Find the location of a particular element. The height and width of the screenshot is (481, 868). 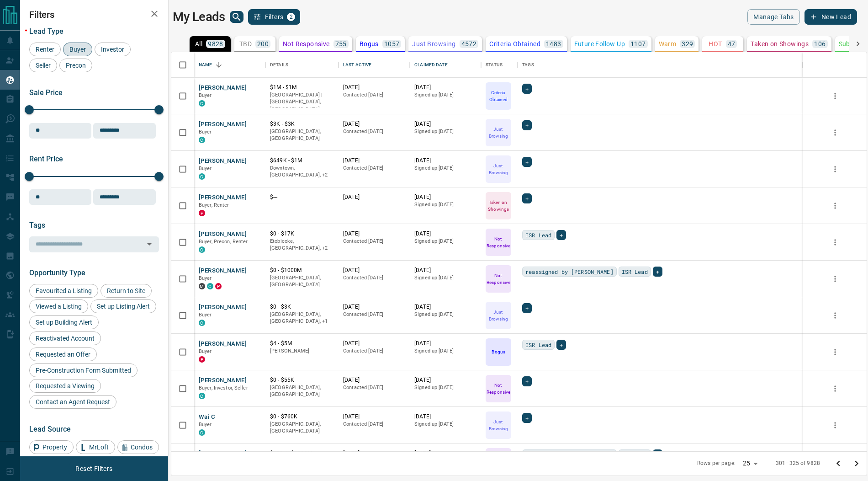

p: Criteria Obtained is located at coordinates (514, 44).